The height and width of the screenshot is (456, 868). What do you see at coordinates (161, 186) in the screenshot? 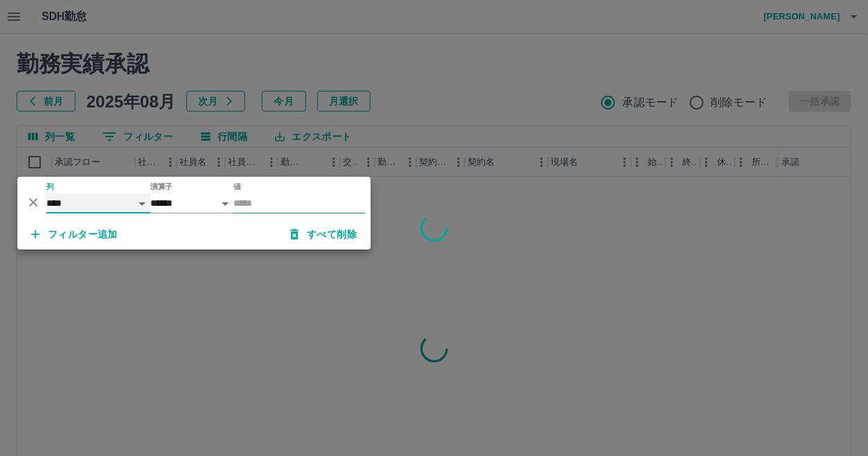
I see `label: 演算子` at bounding box center [161, 186].